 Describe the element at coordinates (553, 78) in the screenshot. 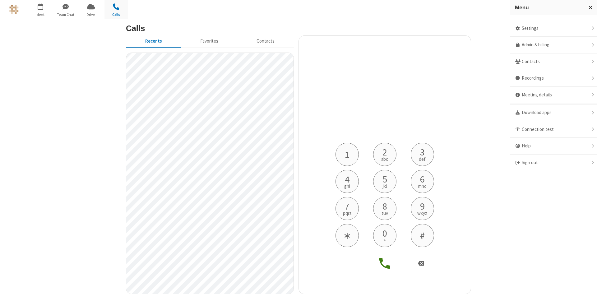

I see `div: Recordings` at that location.